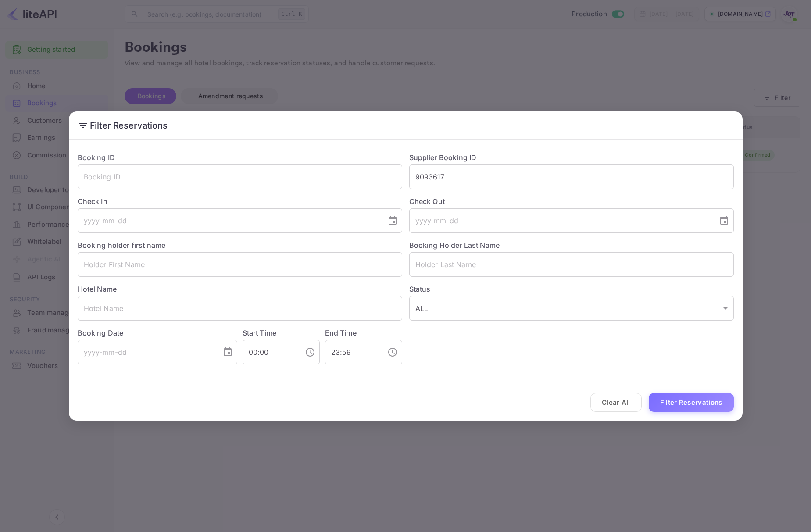  I want to click on div: ALL, so click(571, 308).